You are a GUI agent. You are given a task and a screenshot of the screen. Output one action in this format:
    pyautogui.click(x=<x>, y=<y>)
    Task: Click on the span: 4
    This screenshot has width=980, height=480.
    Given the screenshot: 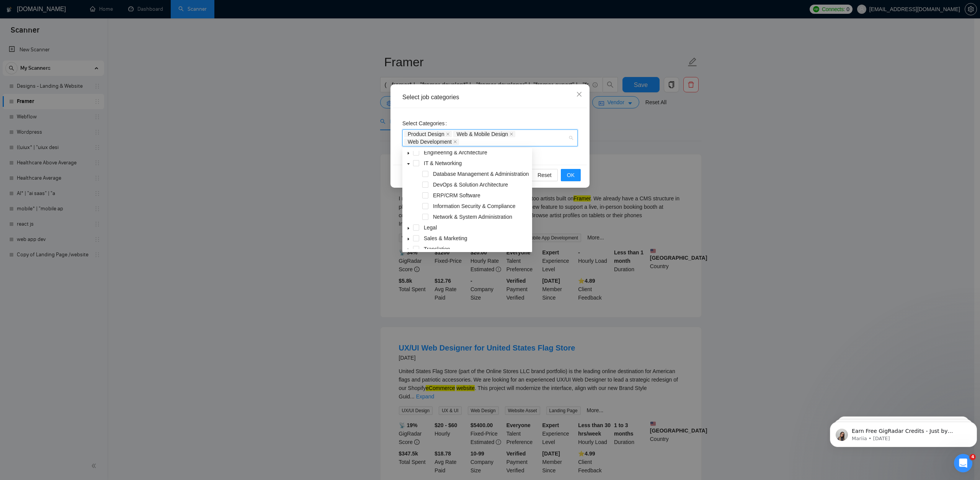 What is the action you would take?
    pyautogui.click(x=973, y=457)
    